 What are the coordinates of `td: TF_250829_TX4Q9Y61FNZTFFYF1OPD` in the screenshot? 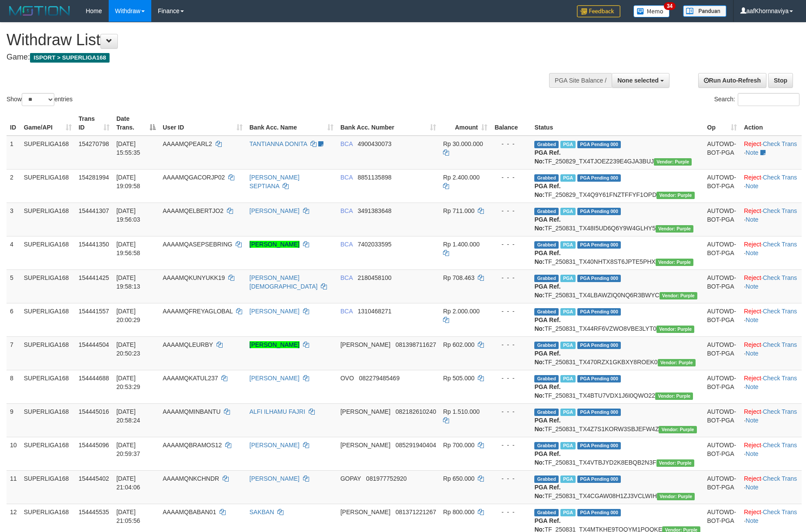 It's located at (617, 185).